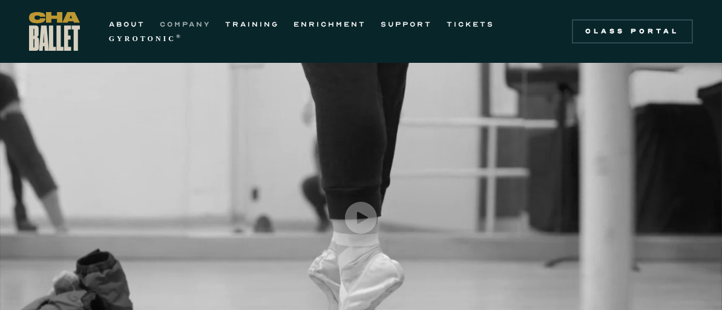 This screenshot has width=722, height=310. Describe the element at coordinates (54, 31) in the screenshot. I see `a: home` at that location.